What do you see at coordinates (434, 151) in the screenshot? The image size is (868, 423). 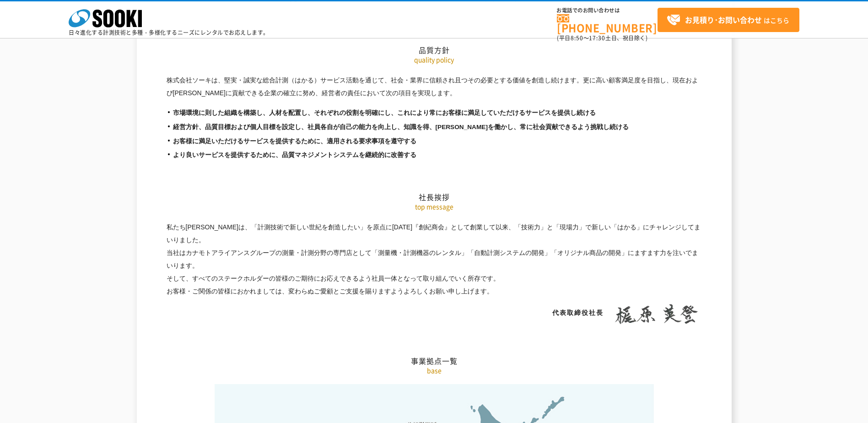 I see `h2: 社長挨拶` at bounding box center [434, 151].